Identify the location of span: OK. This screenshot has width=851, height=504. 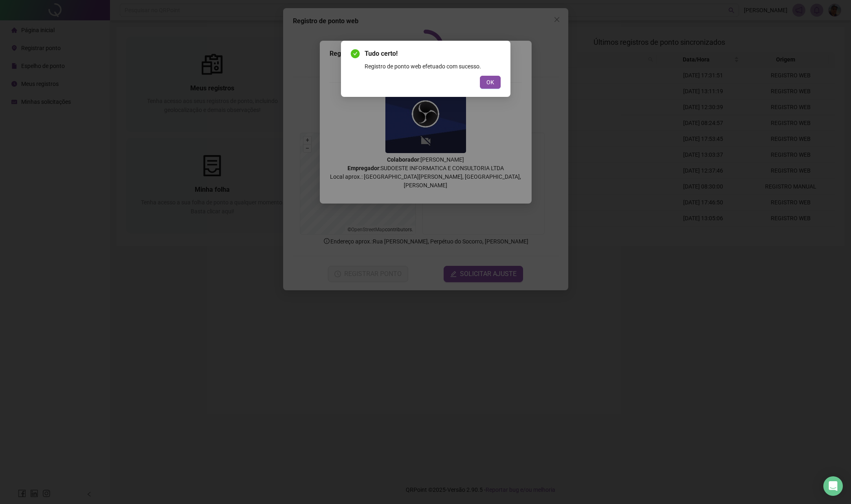
(490, 82).